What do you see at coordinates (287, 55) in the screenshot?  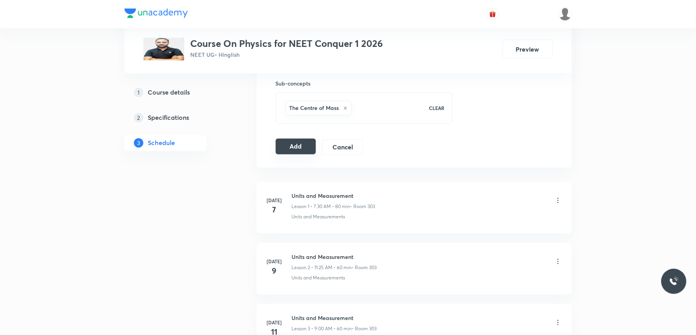 I see `p: NEET UG • Hinglish` at bounding box center [287, 55].